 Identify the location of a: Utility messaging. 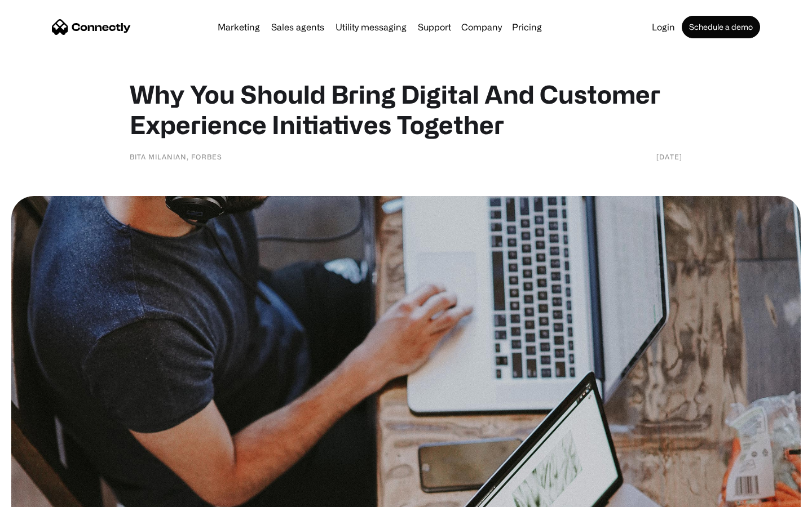
(371, 27).